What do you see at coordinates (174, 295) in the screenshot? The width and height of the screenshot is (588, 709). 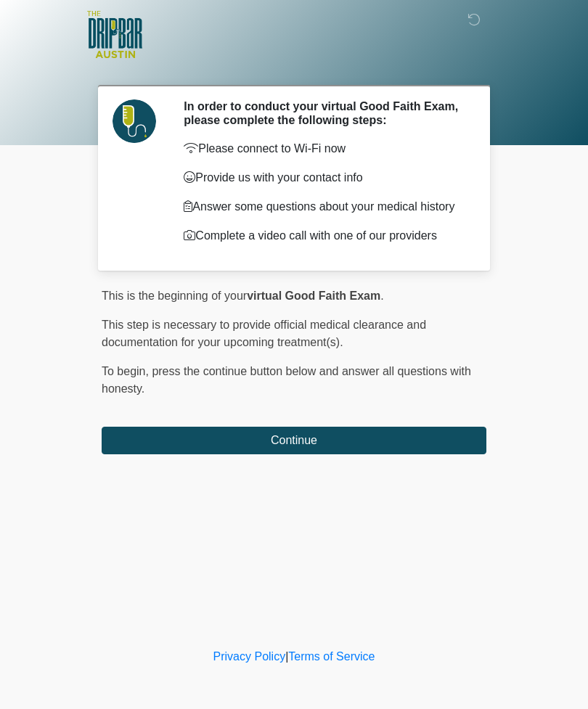 I see `span: This is the beginning of your` at bounding box center [174, 295].